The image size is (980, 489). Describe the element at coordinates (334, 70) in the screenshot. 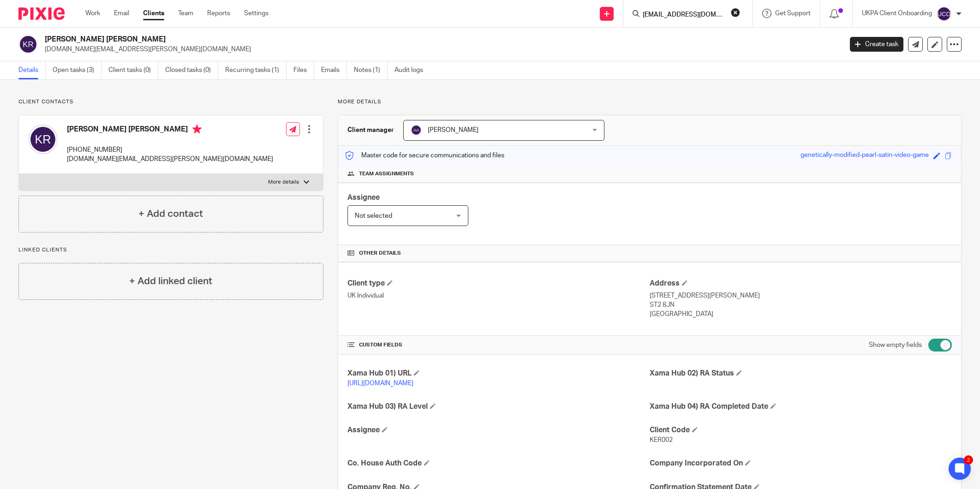

I see `a: Emails` at that location.